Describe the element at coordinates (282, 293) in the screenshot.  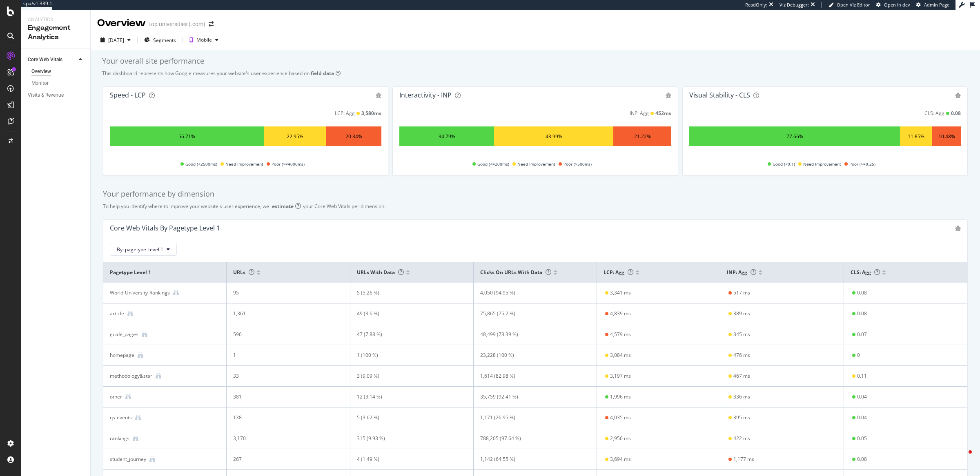
I see `div: 95` at that location.